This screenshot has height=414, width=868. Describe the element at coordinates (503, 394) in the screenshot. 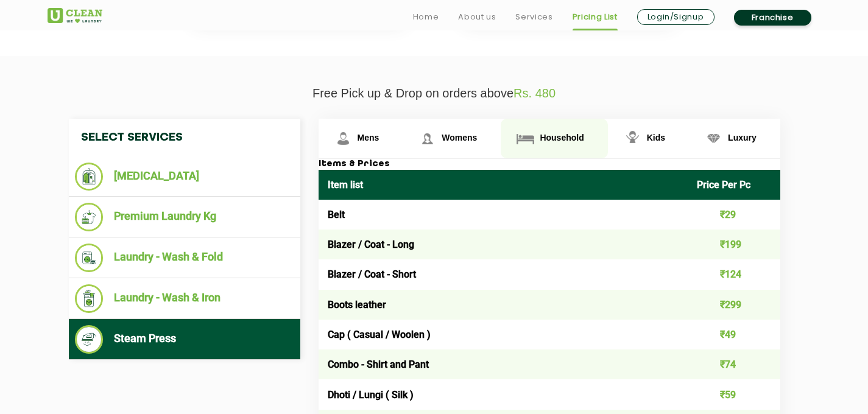

I see `td: Dhoti / Lungi ( Silk )` at that location.